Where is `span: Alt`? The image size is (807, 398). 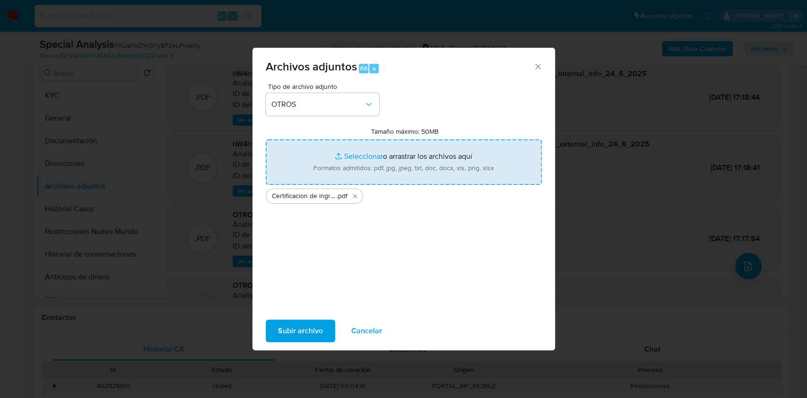
span: Alt is located at coordinates (364, 68).